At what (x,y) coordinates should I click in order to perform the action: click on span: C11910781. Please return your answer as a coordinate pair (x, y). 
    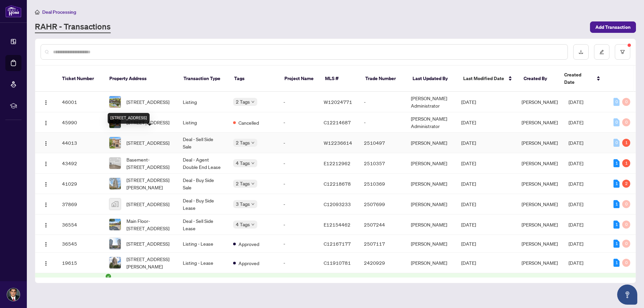
    Looking at the image, I should click on (337, 263).